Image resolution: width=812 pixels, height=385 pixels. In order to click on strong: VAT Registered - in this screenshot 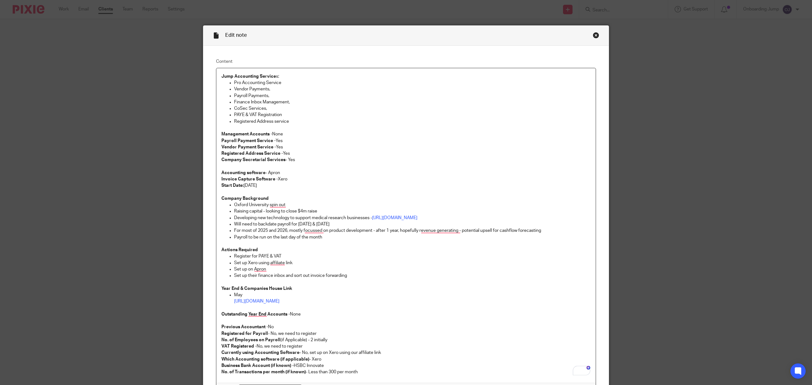, I will do `click(239, 347)`.